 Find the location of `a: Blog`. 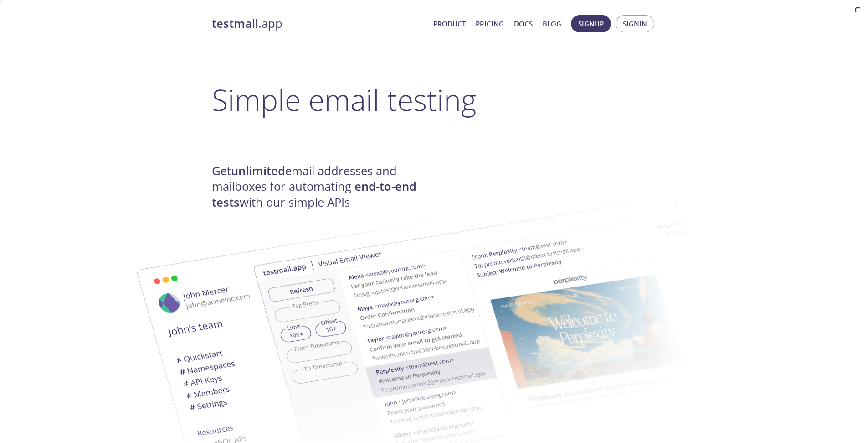

a: Blog is located at coordinates (552, 24).